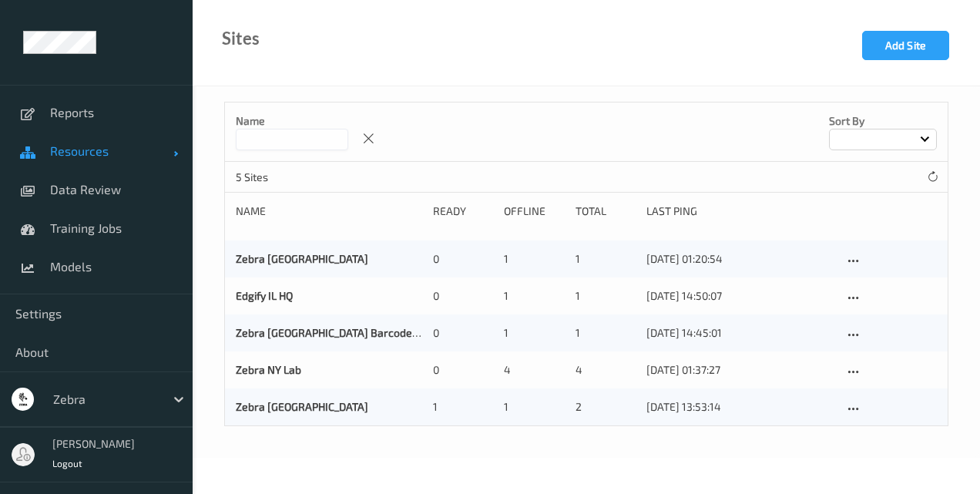 This screenshot has height=494, width=980. Describe the element at coordinates (534, 211) in the screenshot. I see `div: Offline` at that location.